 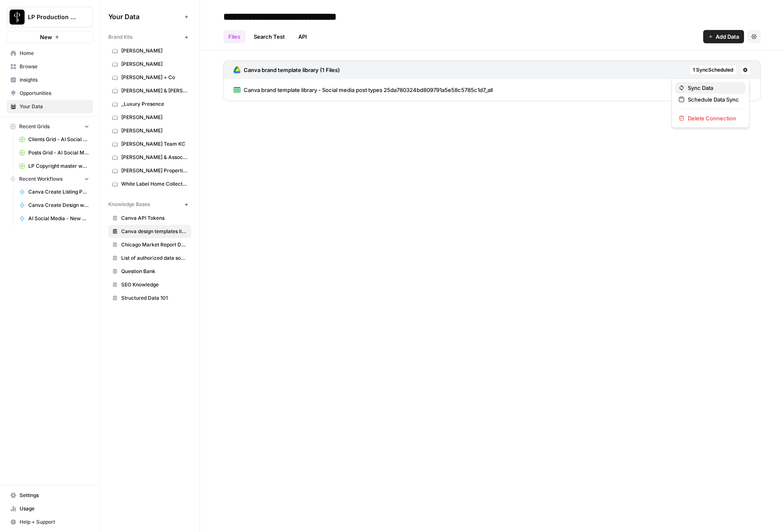 What do you see at coordinates (121, 37) in the screenshot?
I see `span: Brand Kits` at bounding box center [121, 37].